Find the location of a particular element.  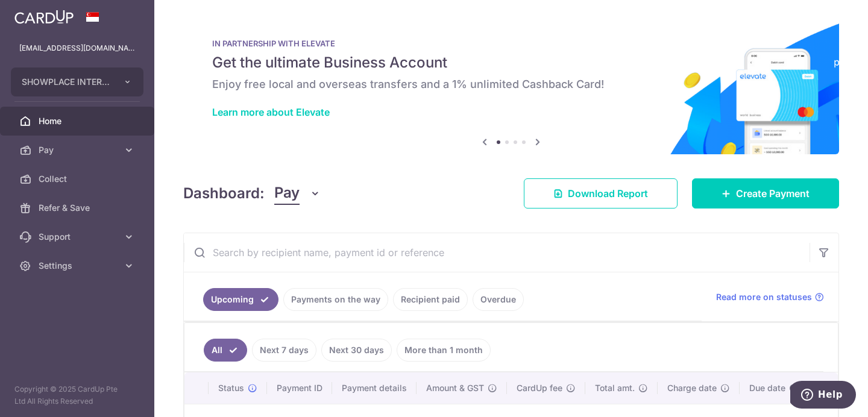

span: Total amt. is located at coordinates (615, 388).